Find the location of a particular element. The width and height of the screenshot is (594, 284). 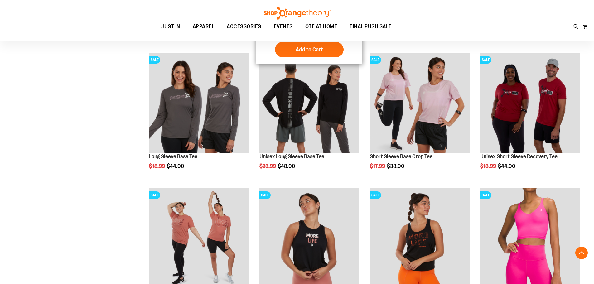

img: Shop Orangetheory is located at coordinates (297, 13).